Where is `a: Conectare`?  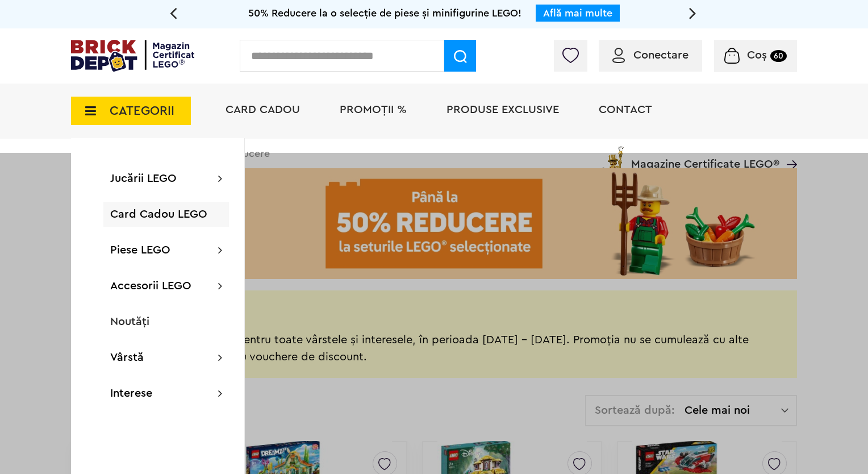 a: Conectare is located at coordinates (651, 55).